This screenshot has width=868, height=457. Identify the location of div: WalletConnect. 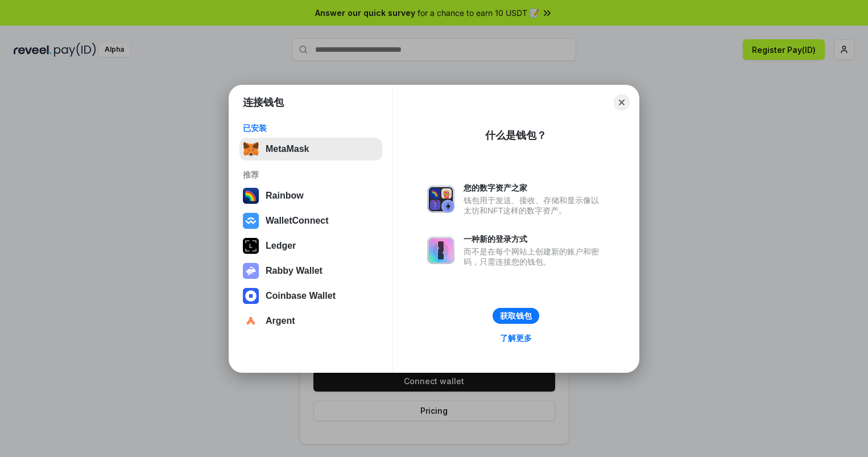
(297, 221).